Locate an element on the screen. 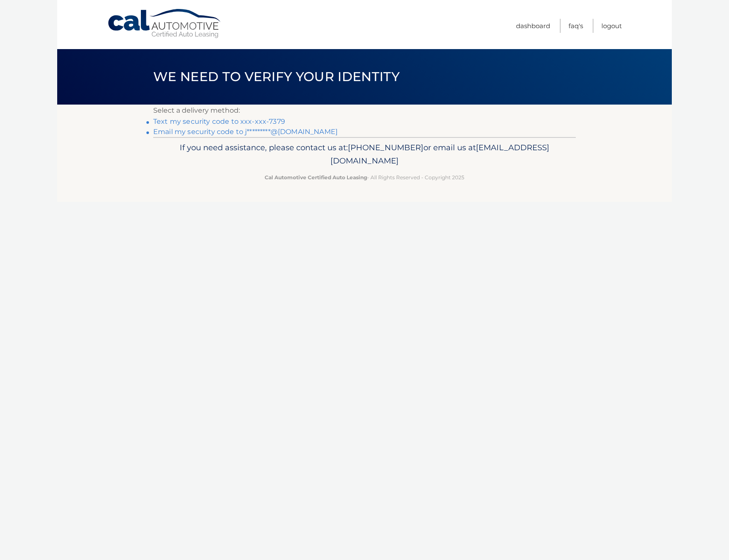  p: - All Rights Reserved - Copyright 2025 is located at coordinates (364, 177).